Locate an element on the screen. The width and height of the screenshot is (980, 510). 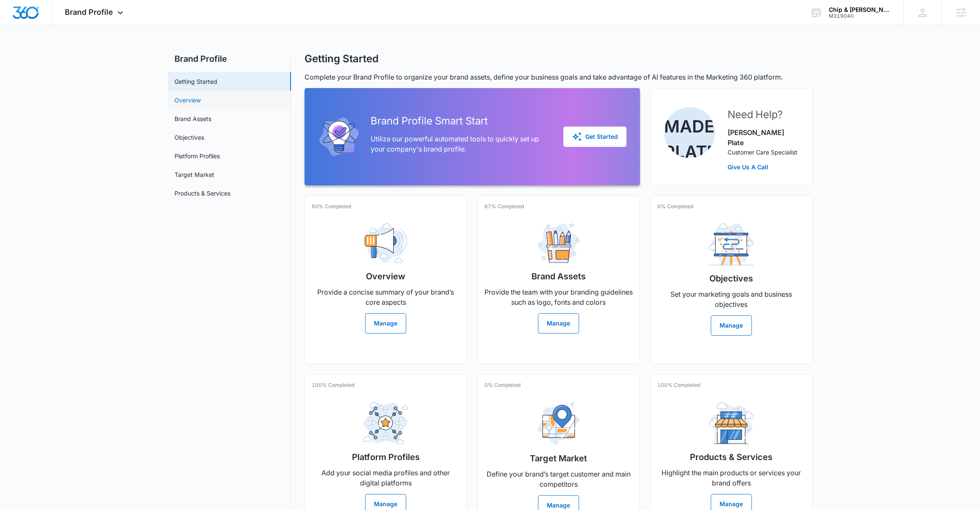
p: Set your marketing goals and business objectives is located at coordinates (731, 300).